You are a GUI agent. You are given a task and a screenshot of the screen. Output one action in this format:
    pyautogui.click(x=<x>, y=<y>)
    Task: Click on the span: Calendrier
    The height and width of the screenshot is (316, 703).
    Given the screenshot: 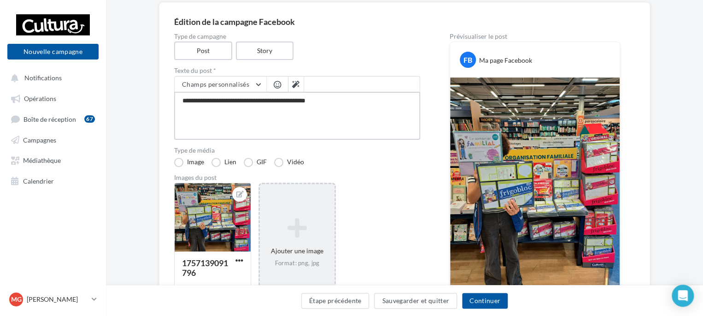 What is the action you would take?
    pyautogui.click(x=38, y=180)
    